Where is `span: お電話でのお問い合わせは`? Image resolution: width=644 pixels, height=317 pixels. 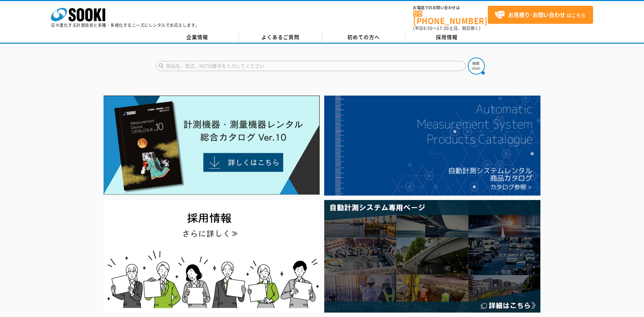 span: お電話でのお問い合わせは is located at coordinates (451, 8).